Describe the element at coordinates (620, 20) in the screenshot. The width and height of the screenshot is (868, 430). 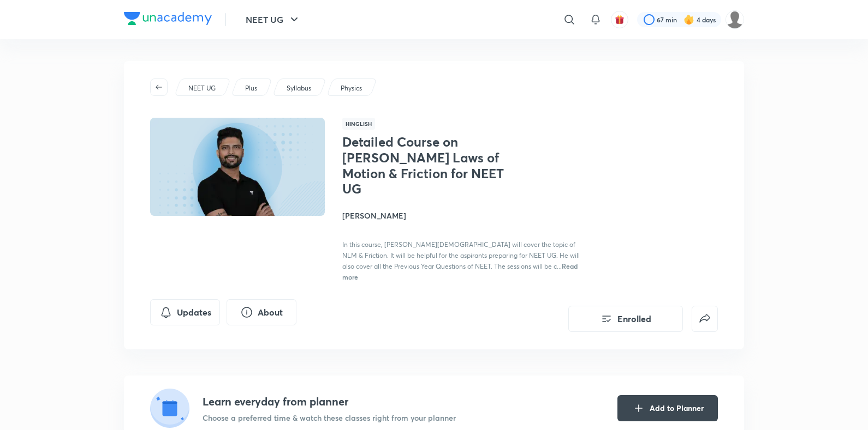
I see `button: avatar` at that location.